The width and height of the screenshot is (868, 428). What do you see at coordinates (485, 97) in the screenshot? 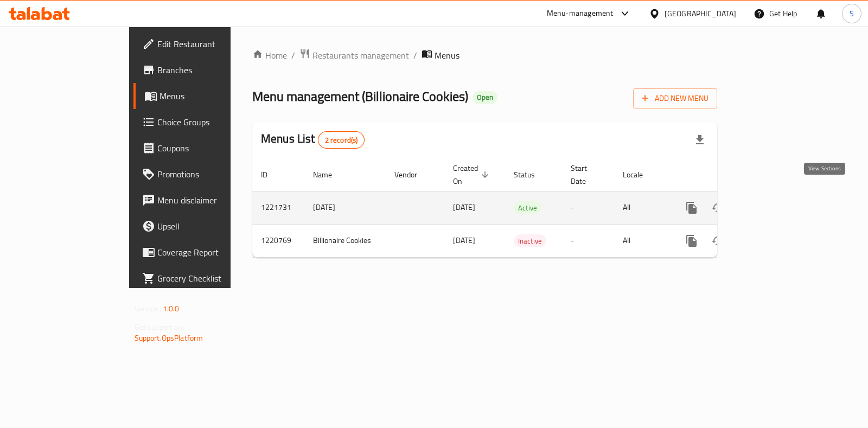
I see `span: Open` at bounding box center [485, 97].